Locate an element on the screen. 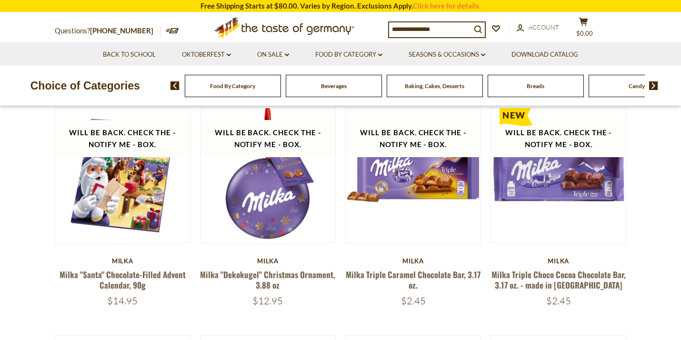 The height and width of the screenshot is (340, 681). a: Beverages is located at coordinates (334, 86).